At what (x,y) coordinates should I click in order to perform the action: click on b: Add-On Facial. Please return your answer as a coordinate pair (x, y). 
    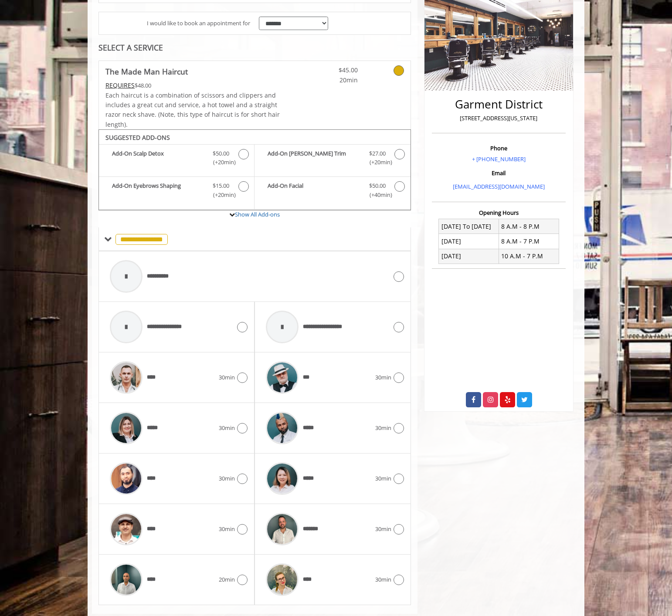
    Looking at the image, I should click on (313, 190).